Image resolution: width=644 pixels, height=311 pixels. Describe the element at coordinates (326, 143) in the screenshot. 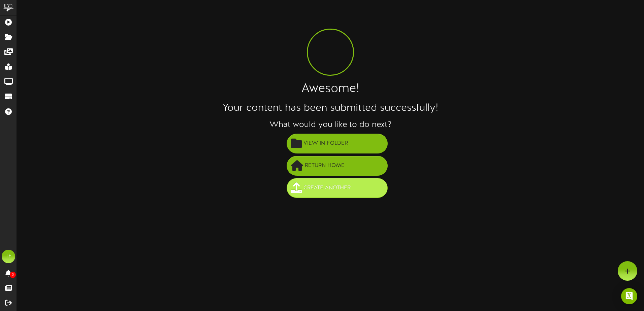

I see `span: View in Folder` at that location.